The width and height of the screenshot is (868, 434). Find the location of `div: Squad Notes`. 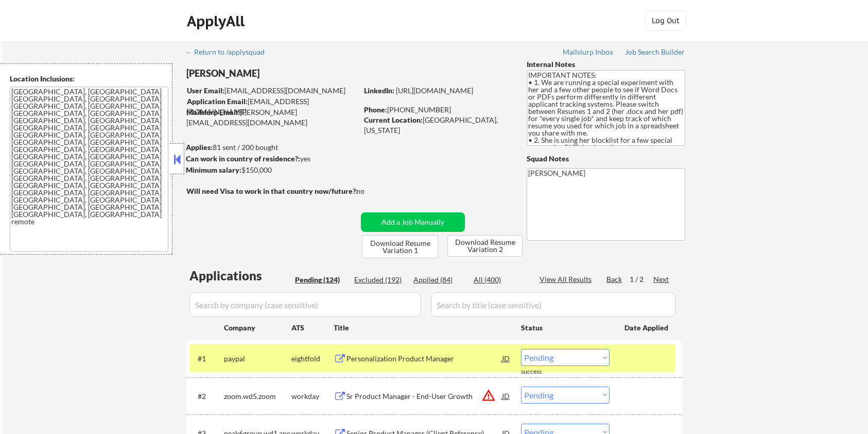

div: Squad Notes is located at coordinates (606, 159).